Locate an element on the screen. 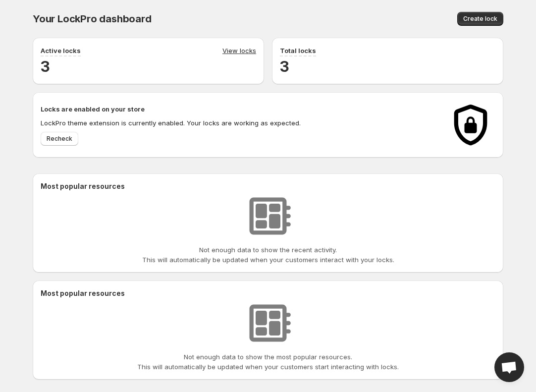 The width and height of the screenshot is (536, 392). a: View locks is located at coordinates (239, 51).